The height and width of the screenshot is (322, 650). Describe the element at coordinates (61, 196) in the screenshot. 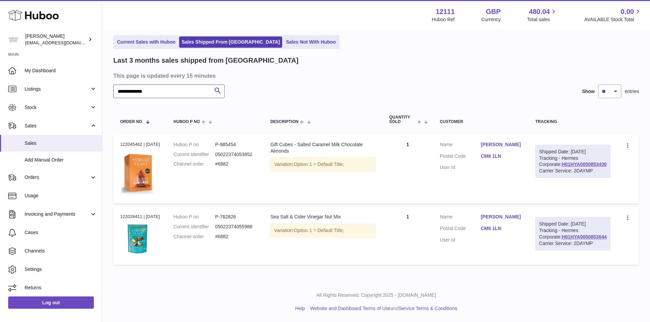

I see `span: Usage` at that location.